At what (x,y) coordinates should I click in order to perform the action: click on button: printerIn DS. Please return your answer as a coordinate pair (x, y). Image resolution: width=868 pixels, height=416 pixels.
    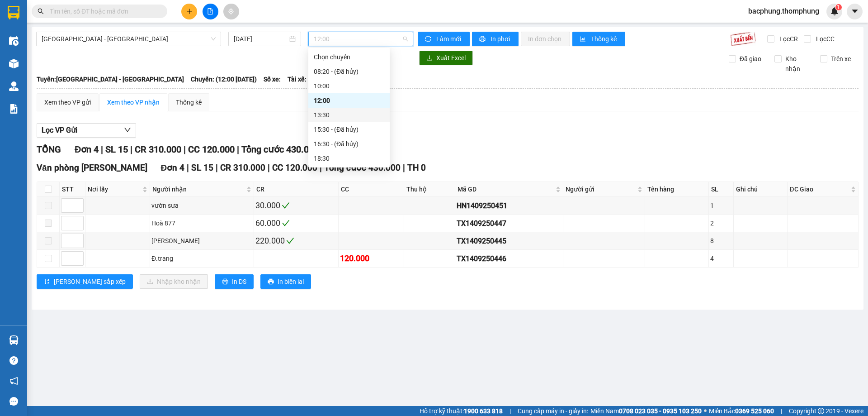
    Looking at the image, I should click on (234, 281).